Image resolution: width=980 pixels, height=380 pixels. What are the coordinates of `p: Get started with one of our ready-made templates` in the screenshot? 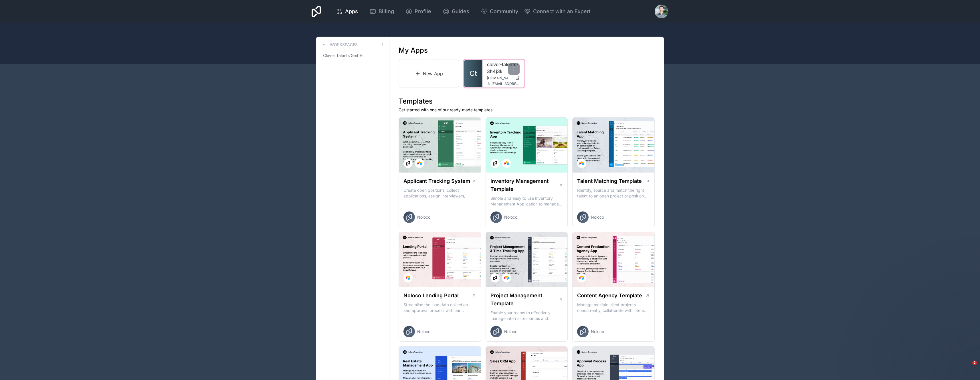 It's located at (526, 110).